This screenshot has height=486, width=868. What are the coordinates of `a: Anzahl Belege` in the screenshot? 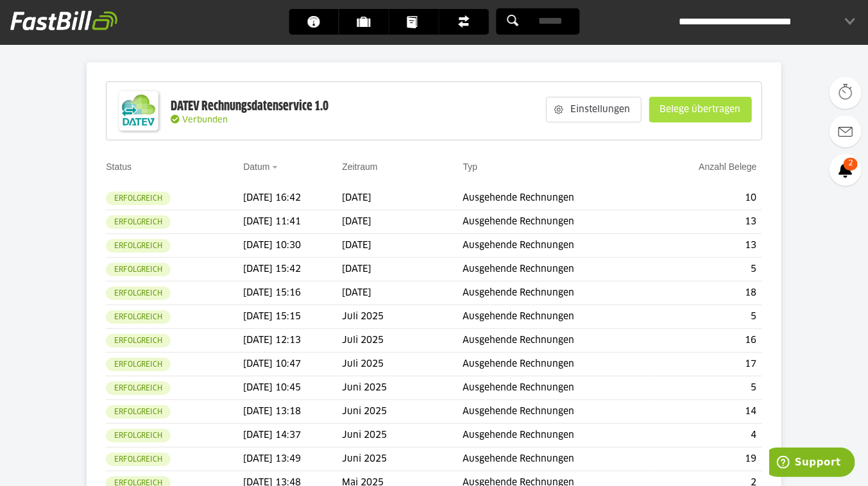 It's located at (728, 166).